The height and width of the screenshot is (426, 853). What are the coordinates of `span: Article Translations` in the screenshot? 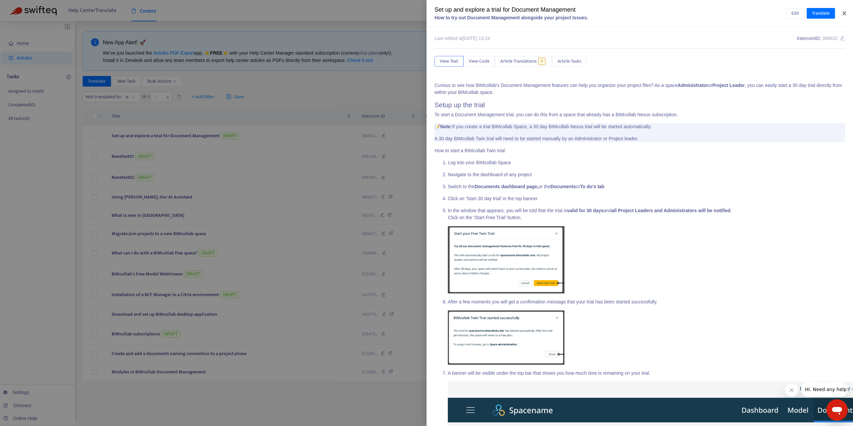 It's located at (518, 61).